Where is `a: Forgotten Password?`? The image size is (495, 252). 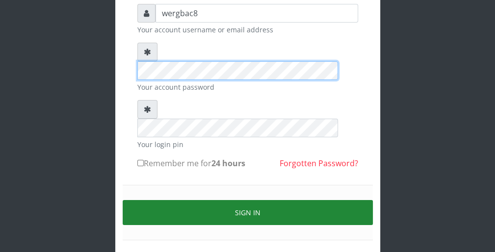 a: Forgotten Password? is located at coordinates (319, 163).